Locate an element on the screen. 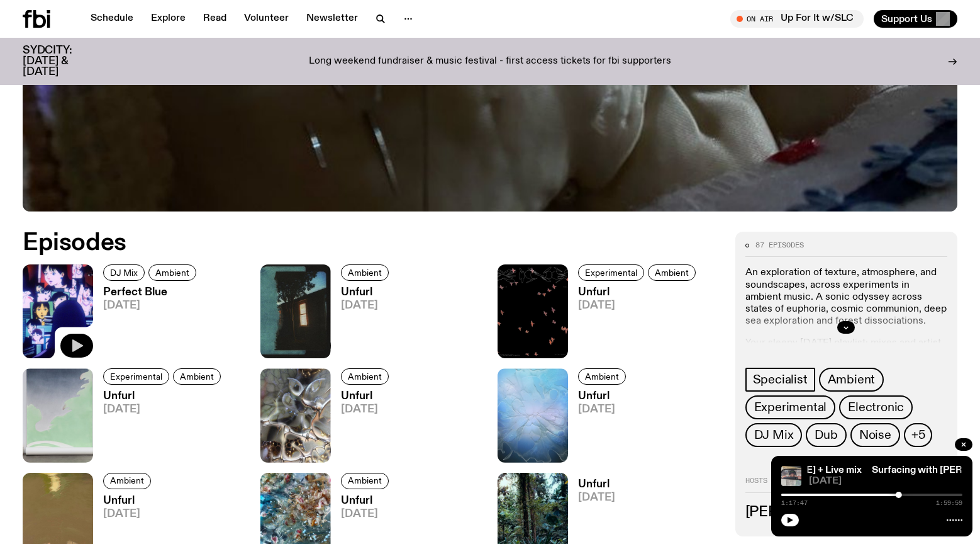 The width and height of the screenshot is (980, 544). a: Dub is located at coordinates (826, 435).